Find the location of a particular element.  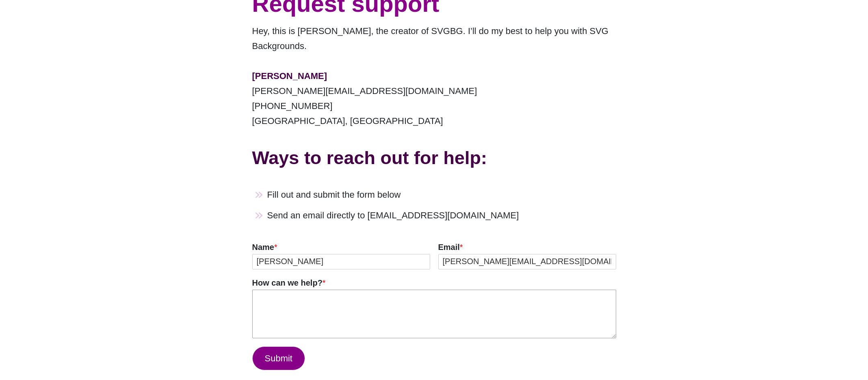

button: Submit is located at coordinates (278, 359).